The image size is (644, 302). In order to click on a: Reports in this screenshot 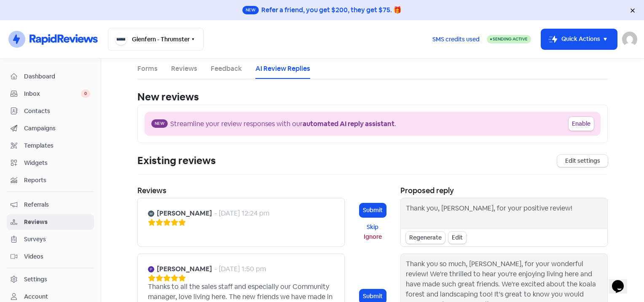, I will do `click(50, 180)`.